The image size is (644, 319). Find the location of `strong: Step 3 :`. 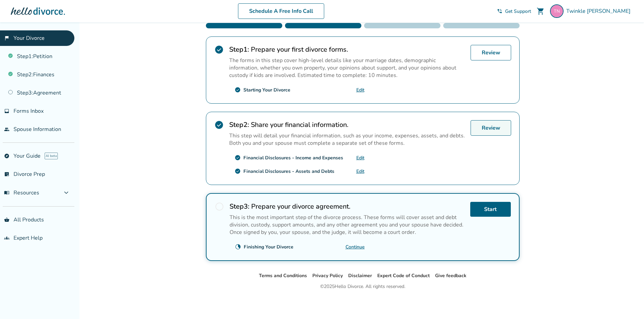

strong: Step 3 : is located at coordinates (239, 206).